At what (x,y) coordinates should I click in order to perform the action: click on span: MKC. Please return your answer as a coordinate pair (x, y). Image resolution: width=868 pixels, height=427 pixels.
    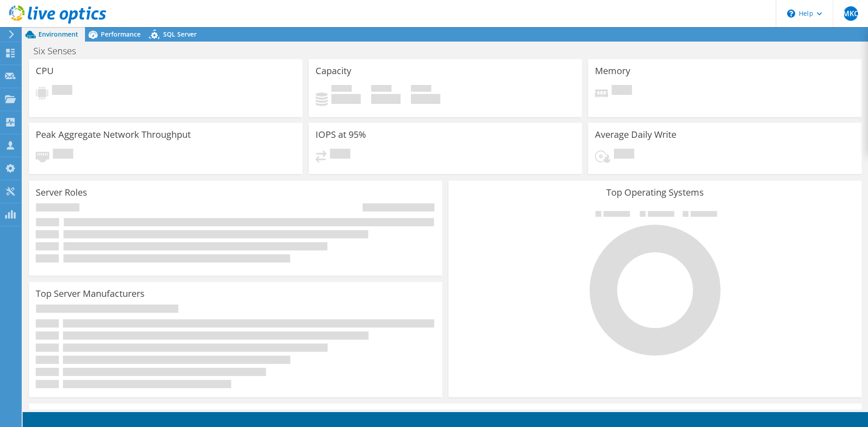
    Looking at the image, I should click on (851, 13).